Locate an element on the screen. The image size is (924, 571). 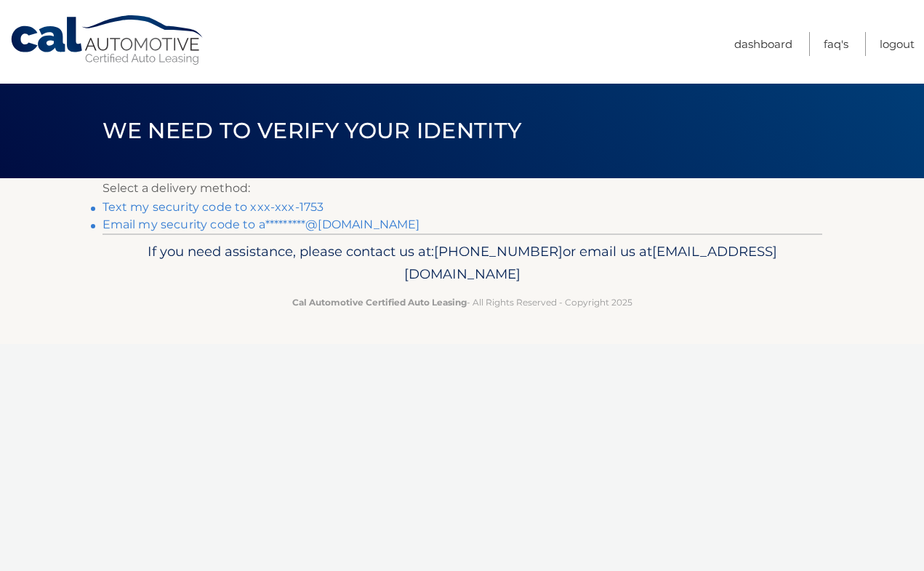
a: Dashboard is located at coordinates (764, 44).